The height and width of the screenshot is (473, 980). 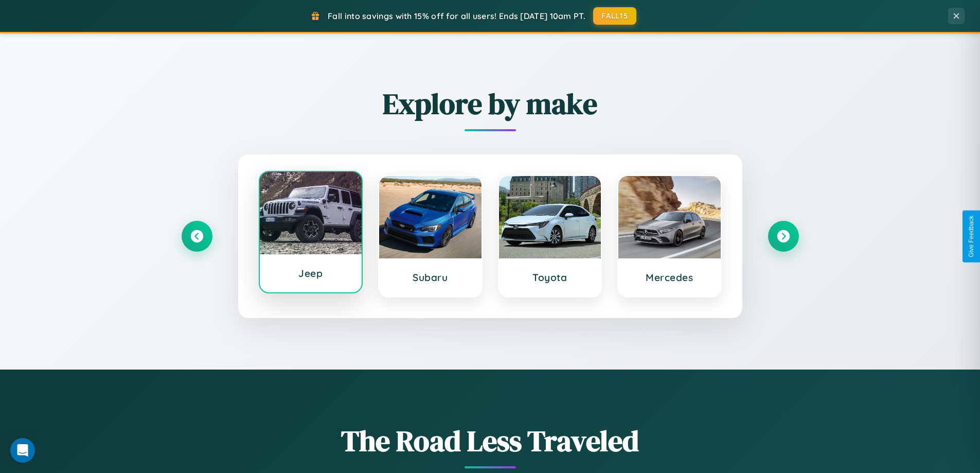 What do you see at coordinates (490, 441) in the screenshot?
I see `h1: The Road Less Traveled` at bounding box center [490, 441].